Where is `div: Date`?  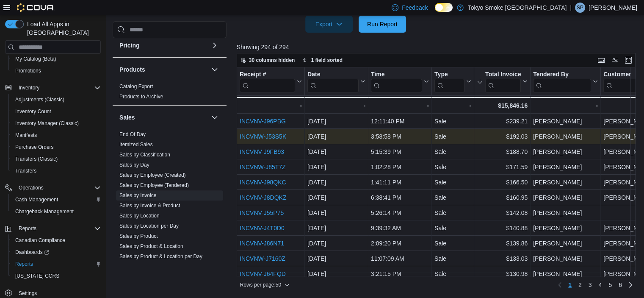
div: Date is located at coordinates (332, 74).